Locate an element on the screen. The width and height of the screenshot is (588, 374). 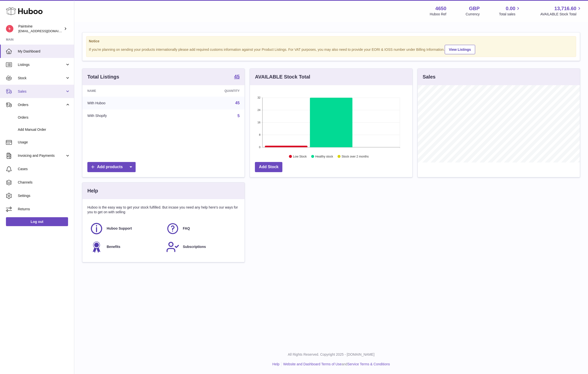
h3: Total Listings is located at coordinates (103, 77).